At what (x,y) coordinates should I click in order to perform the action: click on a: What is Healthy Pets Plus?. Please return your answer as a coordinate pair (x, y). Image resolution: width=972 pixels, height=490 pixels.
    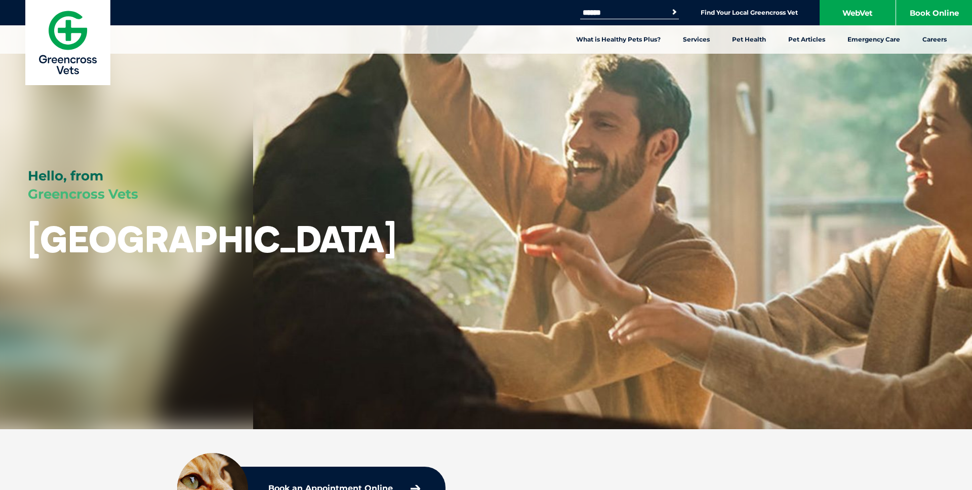
    Looking at the image, I should click on (618, 39).